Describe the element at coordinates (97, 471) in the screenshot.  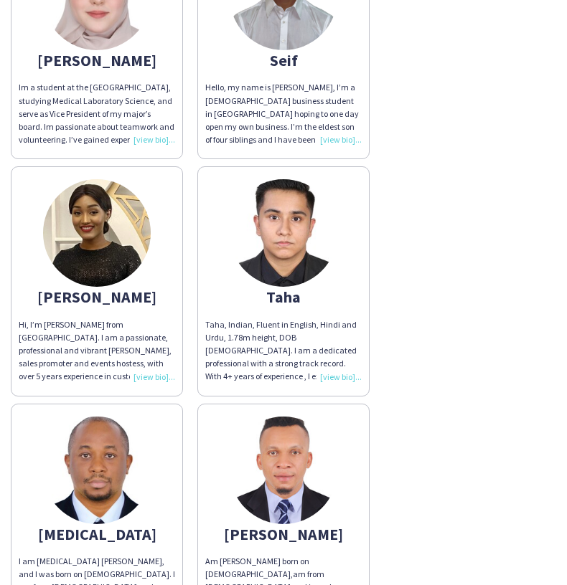
I see `img: thumb-67764d7b86ff5.jpg` at that location.